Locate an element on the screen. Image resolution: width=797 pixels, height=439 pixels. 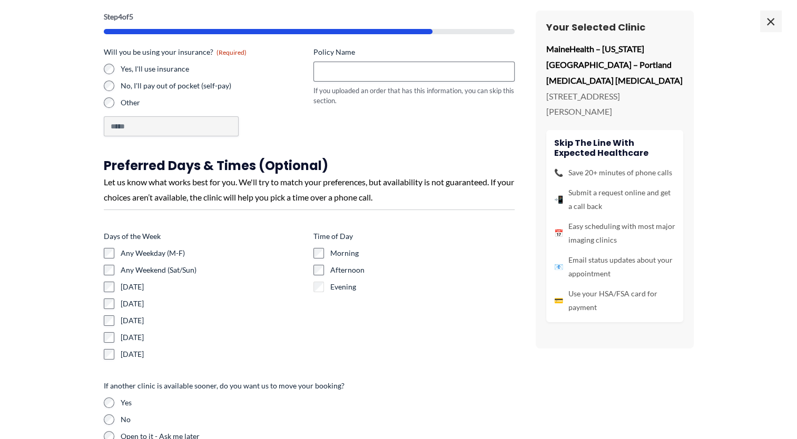
div: Let us know what works best for you. We'll try to match your preferences, but availability is not... is located at coordinates (309, 190).